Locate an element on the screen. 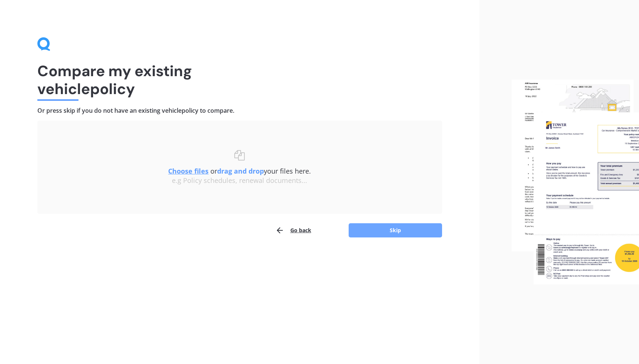  b: drag and drop is located at coordinates (240, 171).